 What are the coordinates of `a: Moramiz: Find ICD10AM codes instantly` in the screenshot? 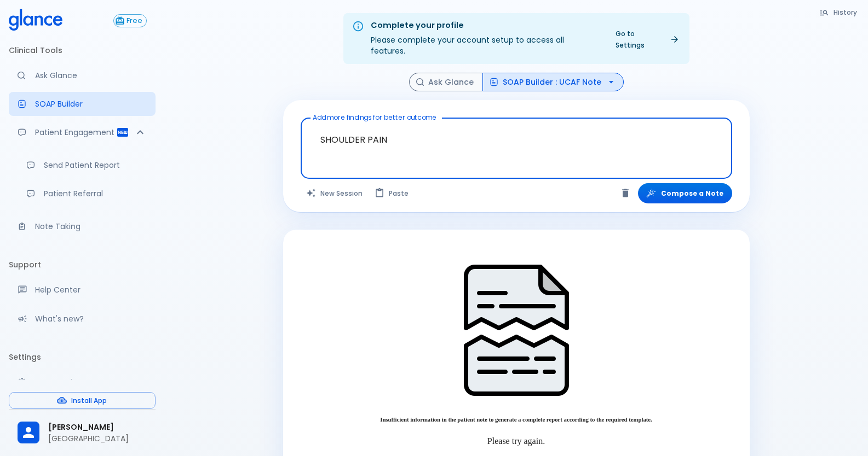 It's located at (82, 76).